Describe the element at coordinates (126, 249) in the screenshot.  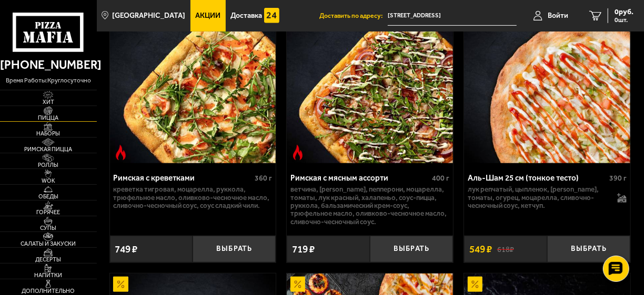
I see `span: 749 ₽` at that location.